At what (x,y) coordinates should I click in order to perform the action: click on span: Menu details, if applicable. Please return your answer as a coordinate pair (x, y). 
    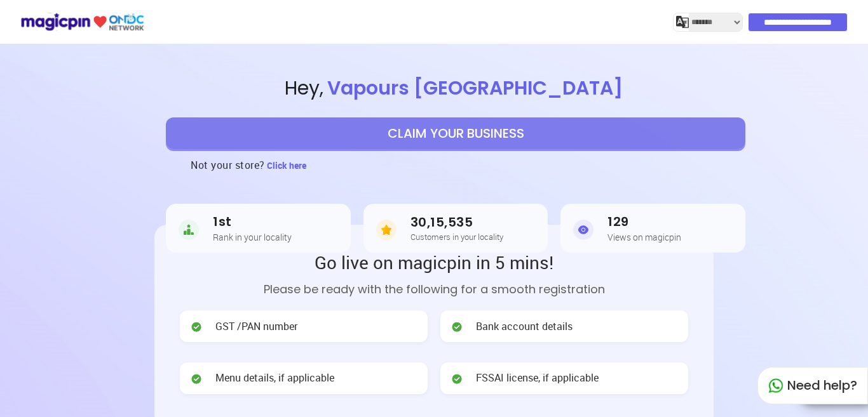
    Looking at the image, I should click on (274, 378).